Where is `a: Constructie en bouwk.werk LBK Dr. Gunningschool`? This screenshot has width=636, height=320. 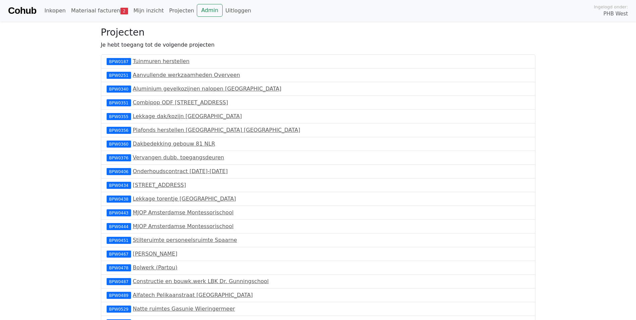 a: Constructie en bouwk.werk LBK Dr. Gunningschool is located at coordinates (201, 281).